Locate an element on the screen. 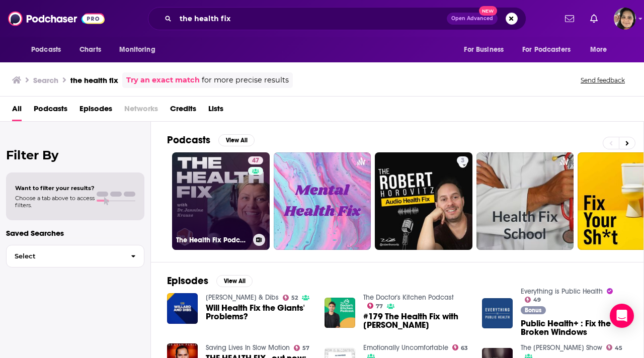 This screenshot has width=644, height=358. span: New is located at coordinates (488, 11).